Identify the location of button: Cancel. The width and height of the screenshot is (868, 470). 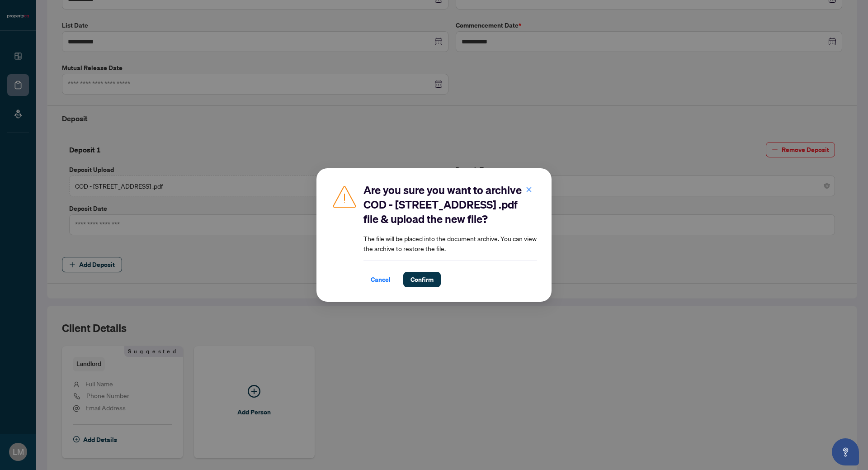
(381, 279).